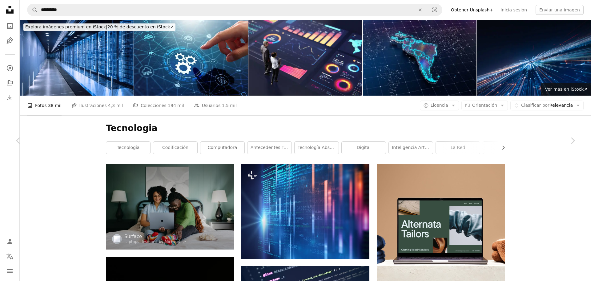 The image size is (591, 281). I want to click on a: computadora, so click(222, 148).